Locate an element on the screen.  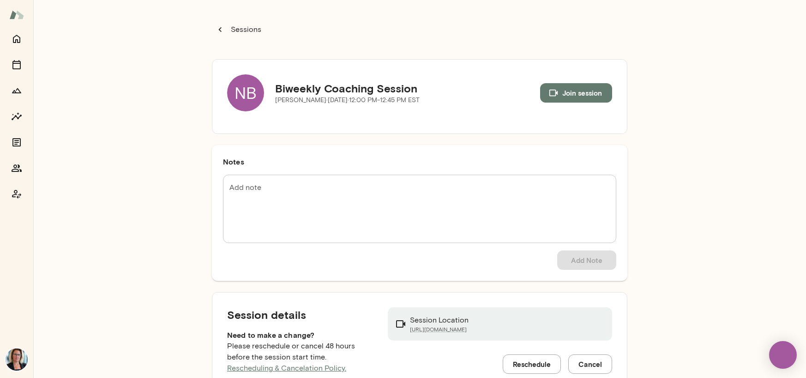
img: Jennifer Alvarez is located at coordinates (17, 359).